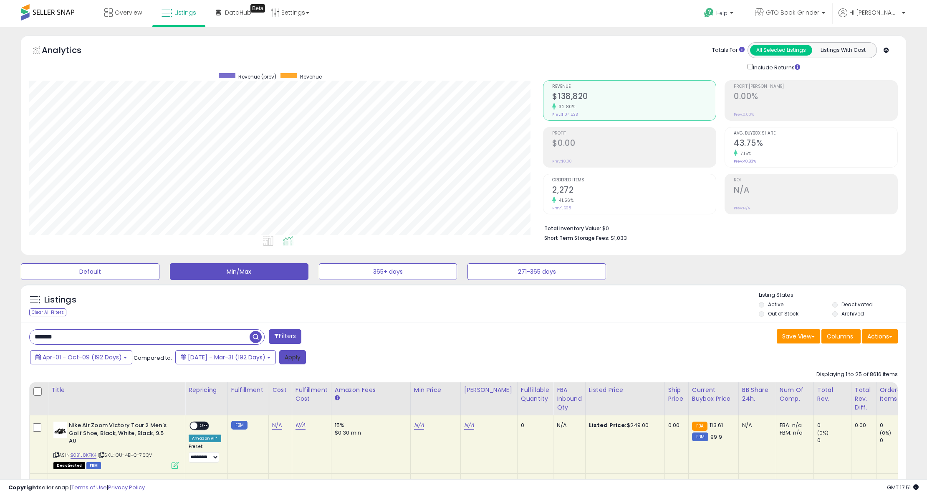 The image size is (927, 496). Describe the element at coordinates (781, 50) in the screenshot. I see `button: All Selected Listings` at that location.